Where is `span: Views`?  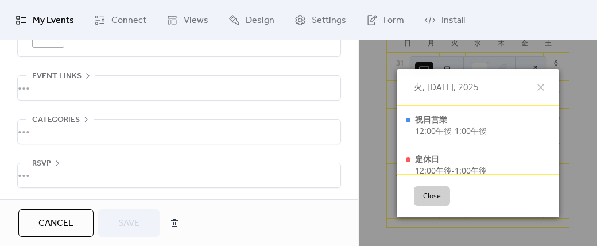
span: Views is located at coordinates (196, 21).